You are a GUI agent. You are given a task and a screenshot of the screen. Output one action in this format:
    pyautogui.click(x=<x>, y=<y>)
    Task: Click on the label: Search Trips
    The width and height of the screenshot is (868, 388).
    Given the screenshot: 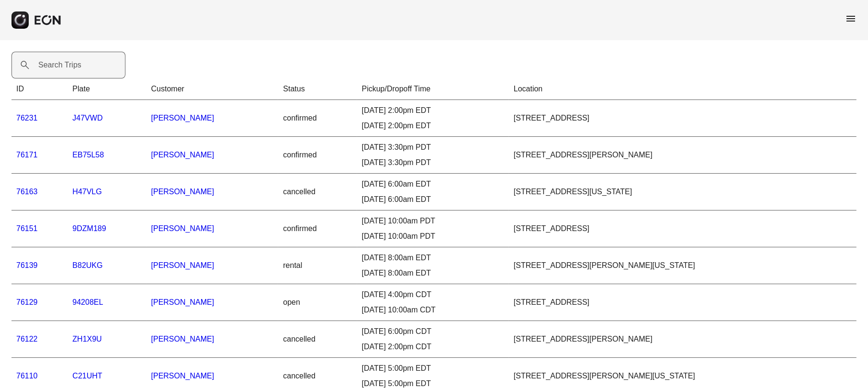 What is the action you would take?
    pyautogui.click(x=60, y=65)
    